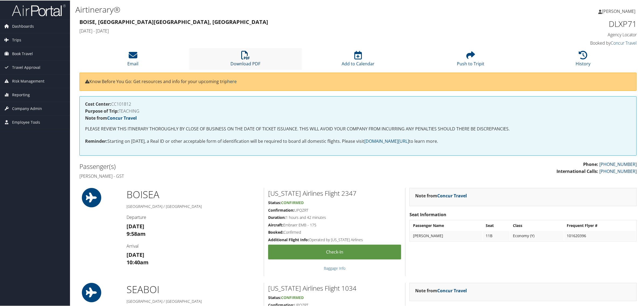 The width and height of the screenshot is (644, 306). Describe the element at coordinates (246, 60) in the screenshot. I see `a: Download PDF` at that location.